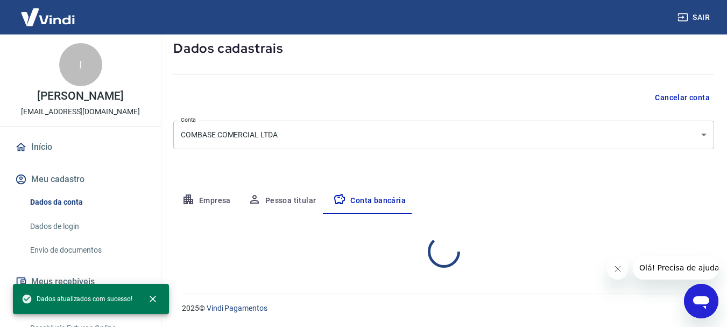  Describe the element at coordinates (237, 308) in the screenshot. I see `a: Vindi Pagamentos` at that location.